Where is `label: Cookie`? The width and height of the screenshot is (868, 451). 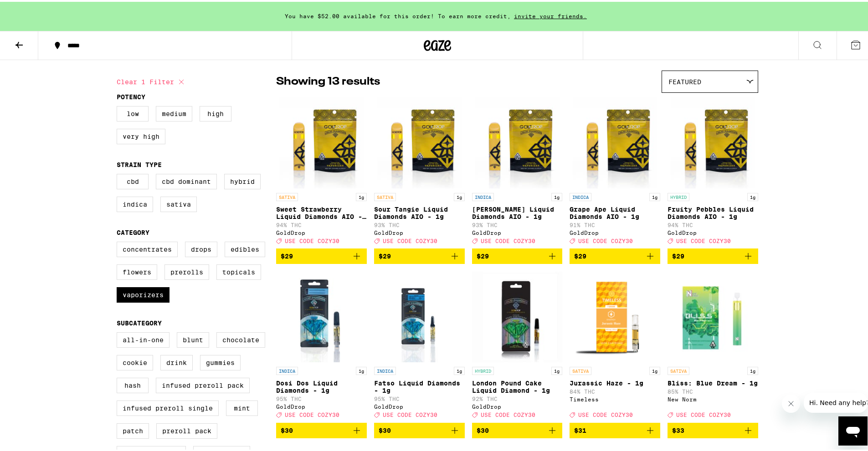 label: Cookie is located at coordinates (135, 361).